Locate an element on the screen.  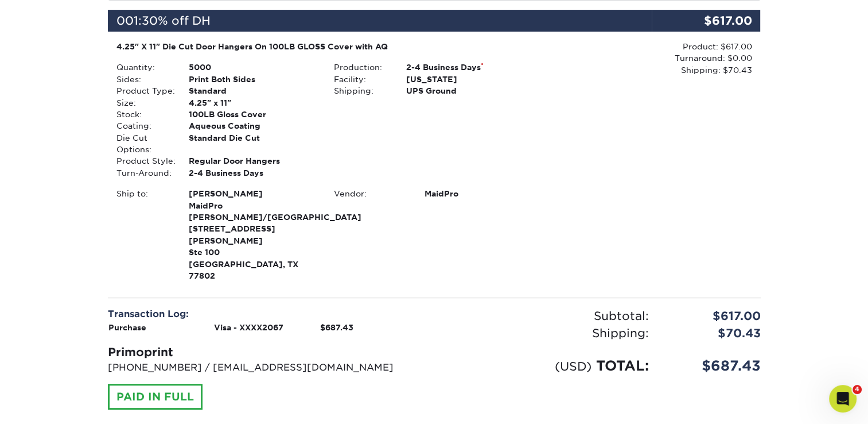
div: Sides: is located at coordinates (144, 79).